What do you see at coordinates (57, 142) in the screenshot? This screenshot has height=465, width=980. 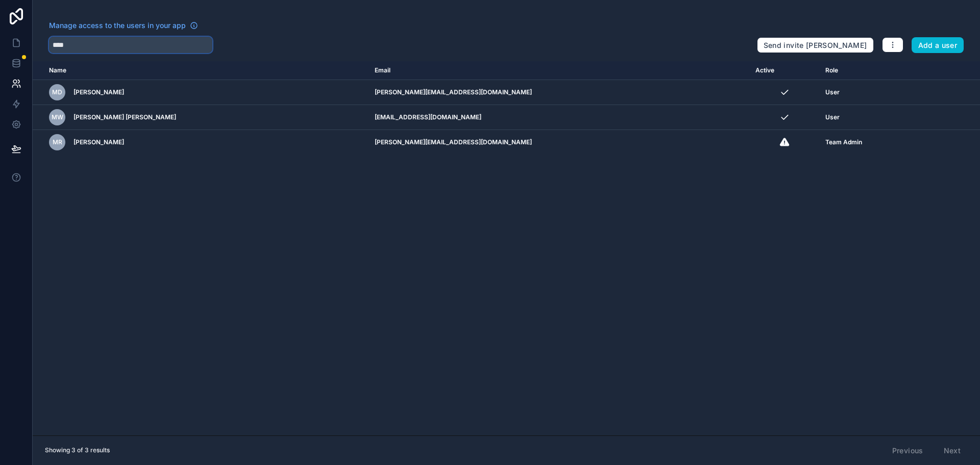 I see `span: MR` at bounding box center [57, 142].